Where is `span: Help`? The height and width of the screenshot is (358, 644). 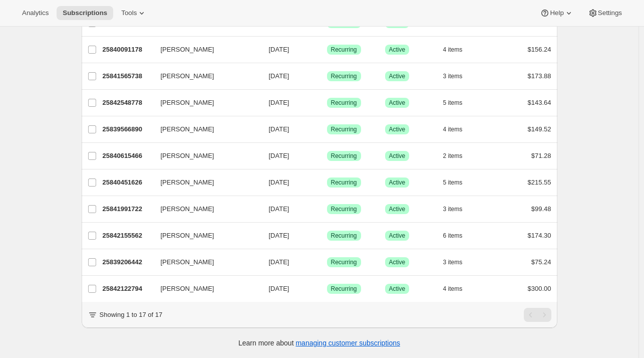 span: Help is located at coordinates (556, 13).